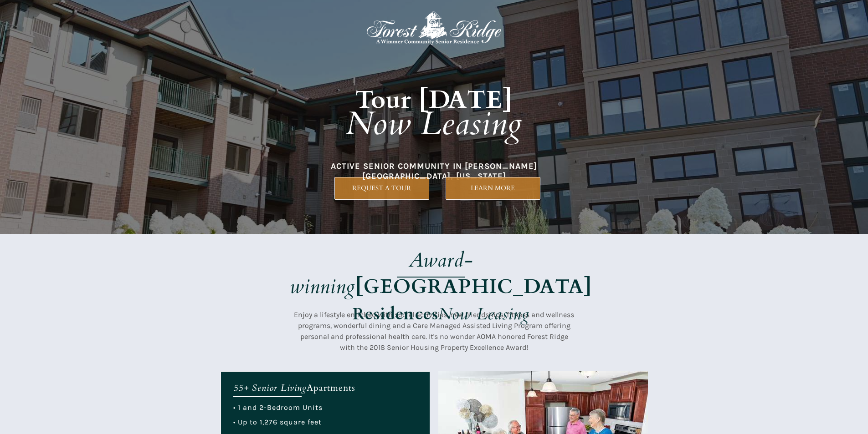  Describe the element at coordinates (395, 314) in the screenshot. I see `strong: Residences` at that location.